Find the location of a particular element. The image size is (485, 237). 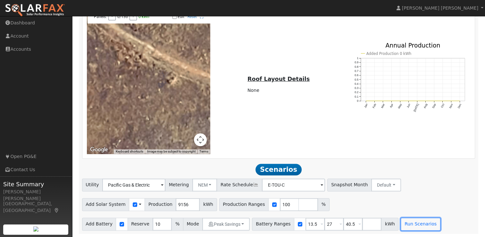

text: 0.3 is located at coordinates (356, 88).